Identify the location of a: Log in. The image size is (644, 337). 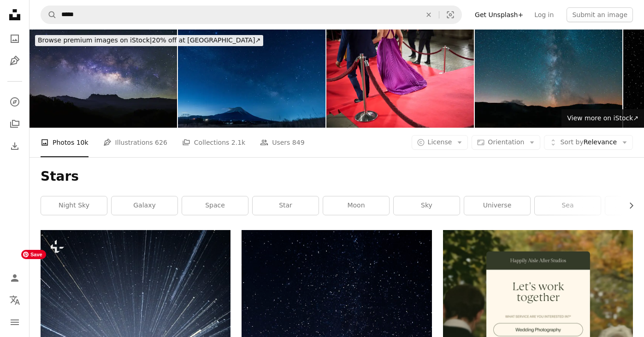
(544, 15).